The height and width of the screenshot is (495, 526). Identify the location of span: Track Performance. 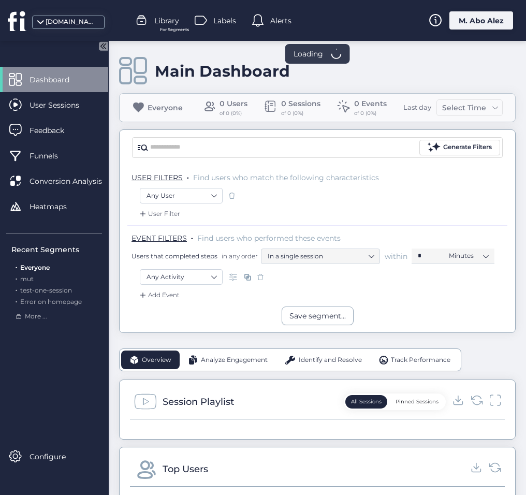
(421, 360).